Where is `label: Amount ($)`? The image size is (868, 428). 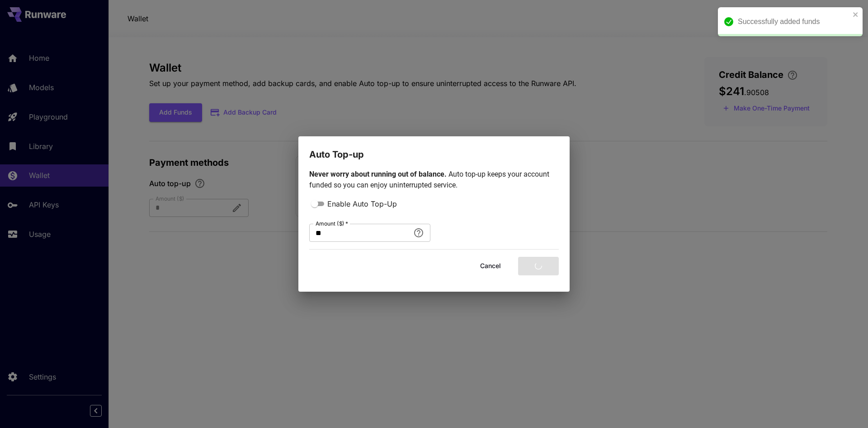 label: Amount ($) is located at coordinates (332, 223).